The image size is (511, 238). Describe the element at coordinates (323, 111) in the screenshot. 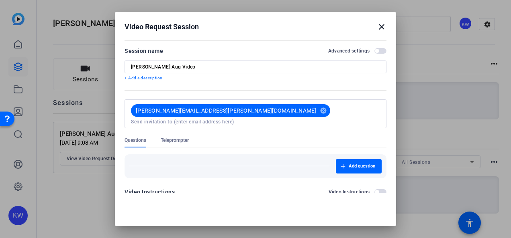

I see `mat-icon: cancel` at that location.